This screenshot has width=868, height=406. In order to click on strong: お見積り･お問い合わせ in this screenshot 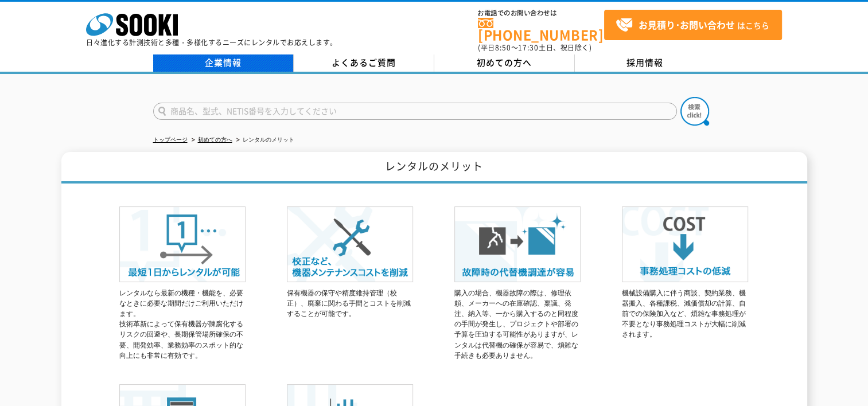, I will do `click(687, 24)`.